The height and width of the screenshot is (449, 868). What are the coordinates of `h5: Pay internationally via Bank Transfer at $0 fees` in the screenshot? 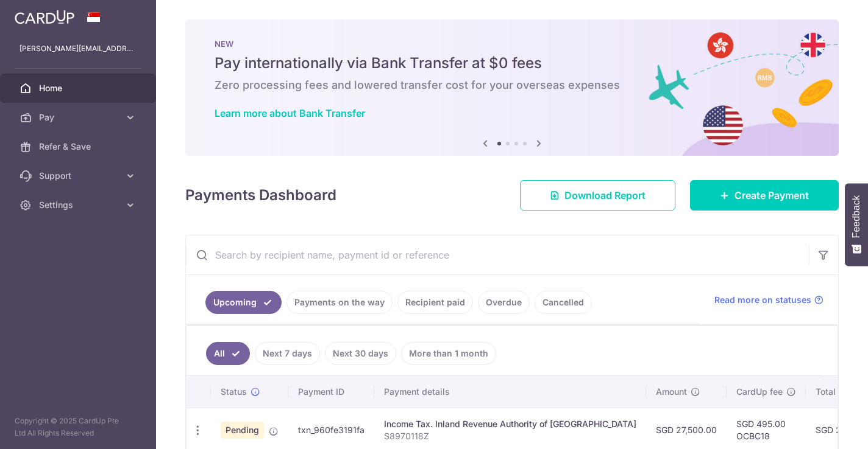 It's located at (512, 63).